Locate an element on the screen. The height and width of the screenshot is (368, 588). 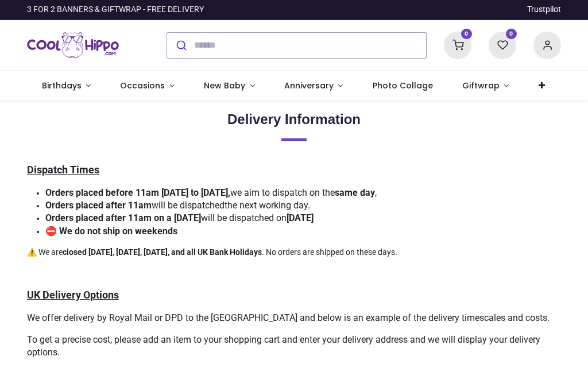
div: 3 FOR 2 BANNERS & GIFTWRAP - FREE DELIVERY is located at coordinates (116, 10).